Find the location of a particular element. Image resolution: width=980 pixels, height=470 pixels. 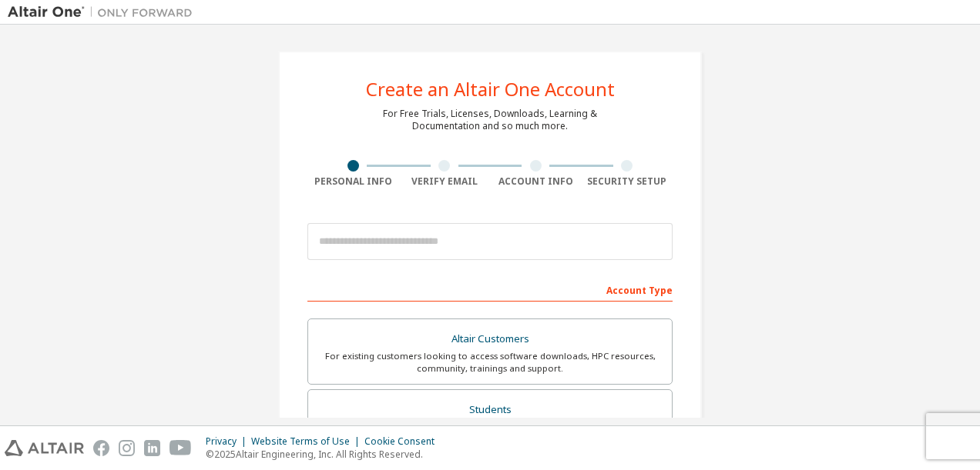

div: Personal Info is located at coordinates (353, 182).